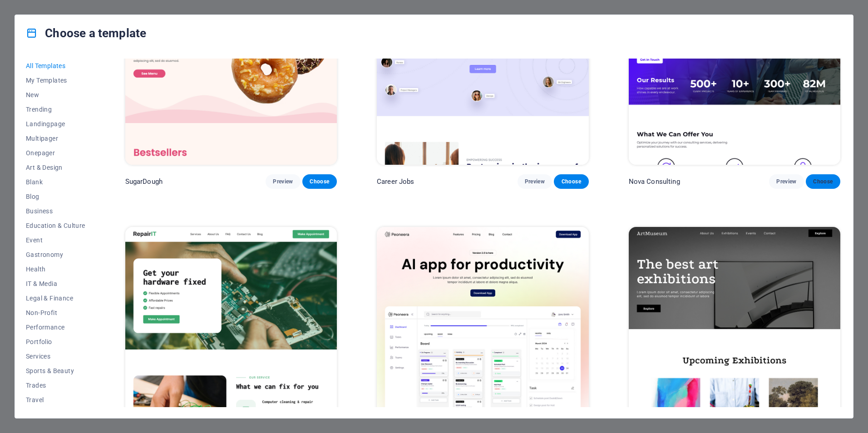  What do you see at coordinates (55, 110) in the screenshot?
I see `span: Trending` at bounding box center [55, 110].